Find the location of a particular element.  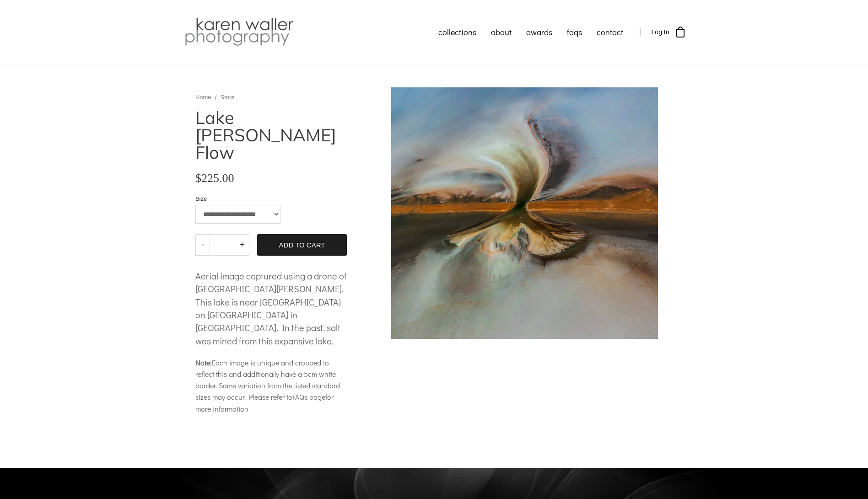

a: faqs is located at coordinates (574, 32).